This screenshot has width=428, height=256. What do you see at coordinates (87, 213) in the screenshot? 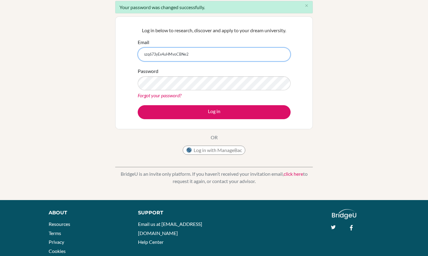
I see `div: About` at bounding box center [87, 213].